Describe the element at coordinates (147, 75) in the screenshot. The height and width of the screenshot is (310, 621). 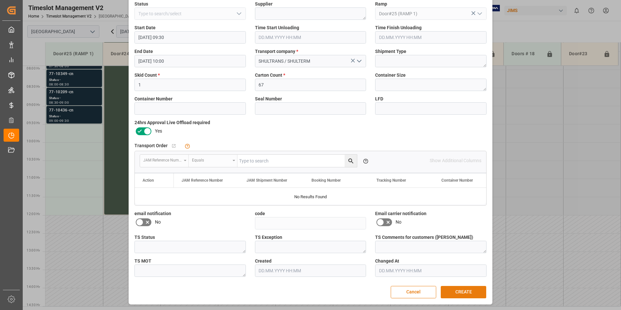
I see `span: Skid Count` at that location.